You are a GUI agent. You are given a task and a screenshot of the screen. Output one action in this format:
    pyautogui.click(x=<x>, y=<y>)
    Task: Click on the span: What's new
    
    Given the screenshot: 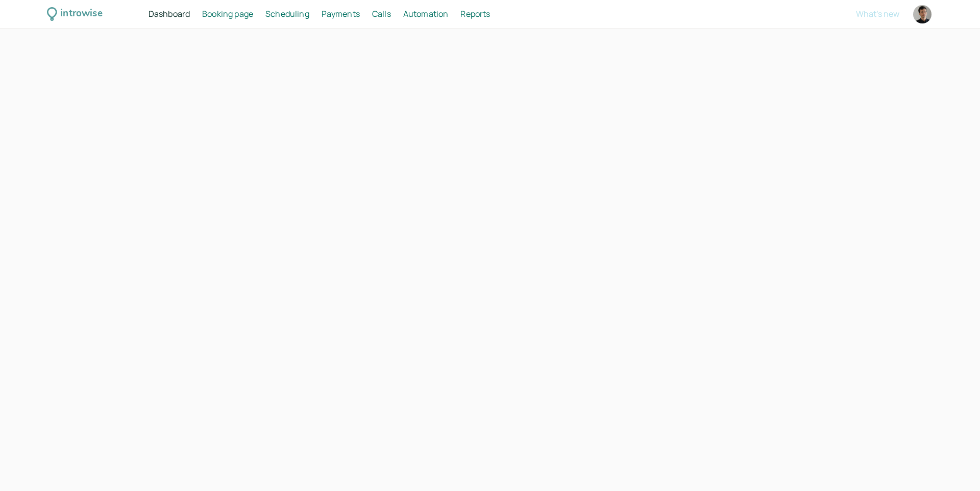 What is the action you would take?
    pyautogui.click(x=877, y=14)
    